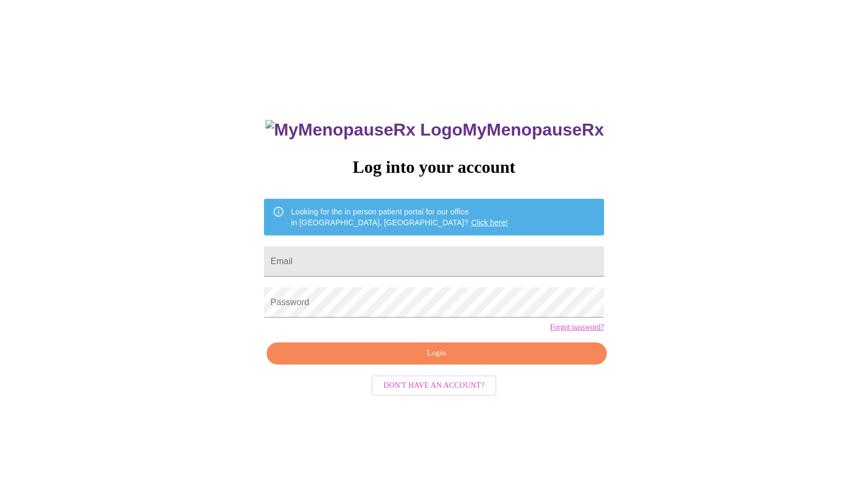  I want to click on span: Login, so click(437, 353).